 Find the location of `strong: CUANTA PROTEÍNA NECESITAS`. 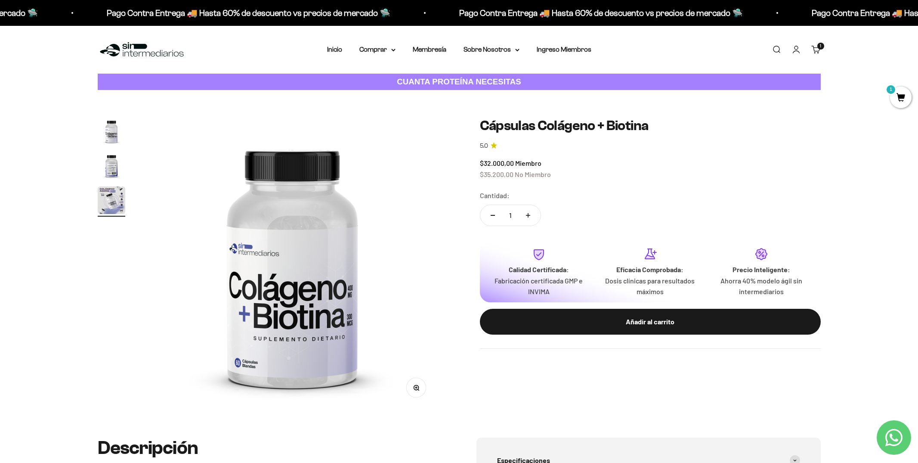

strong: CUANTA PROTEÍNA NECESITAS is located at coordinates (459, 81).